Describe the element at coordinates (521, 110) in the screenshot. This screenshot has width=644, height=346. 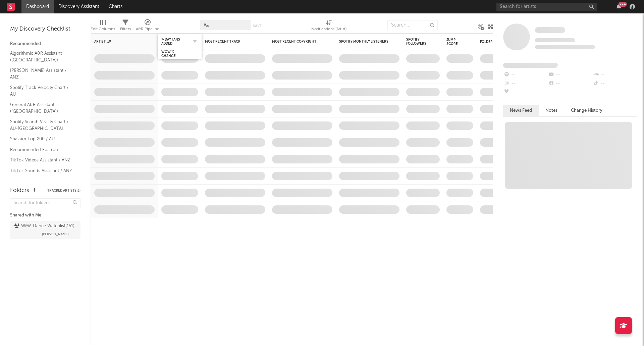
I see `button: News Feed` at that location.